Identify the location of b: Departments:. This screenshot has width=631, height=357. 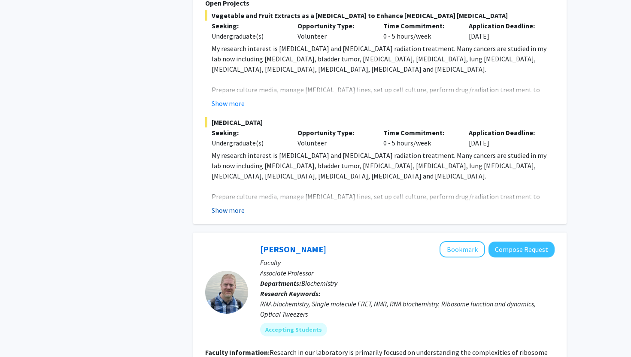
(281, 284).